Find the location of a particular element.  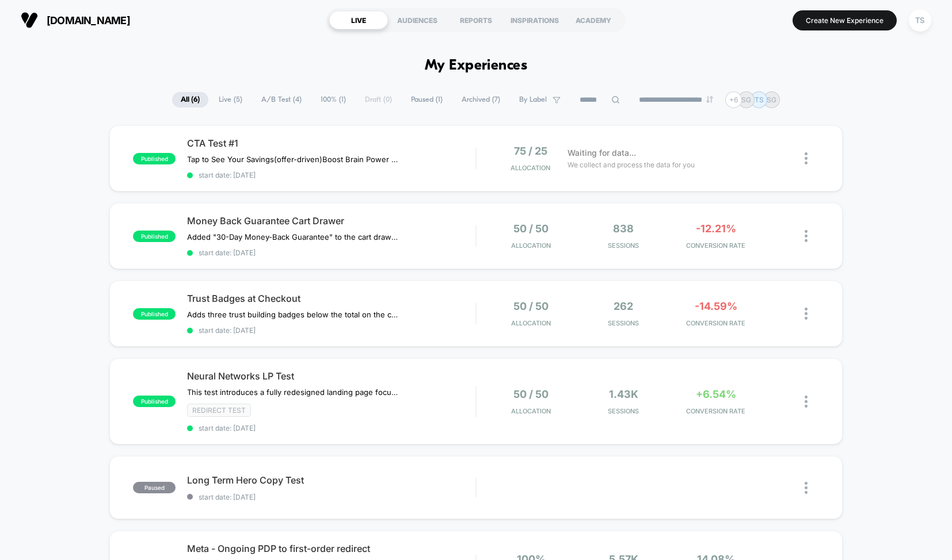

span: -12.21% is located at coordinates (716, 228).